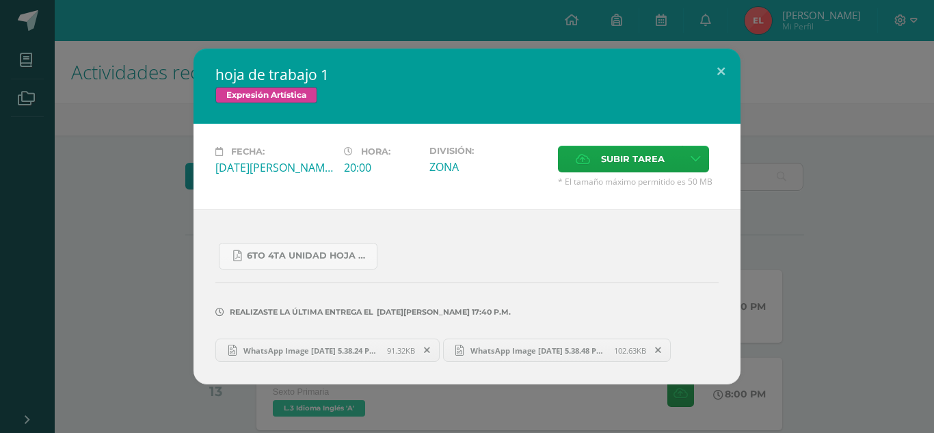  Describe the element at coordinates (301, 312) in the screenshot. I see `span: Realizaste la última entrega el` at that location.